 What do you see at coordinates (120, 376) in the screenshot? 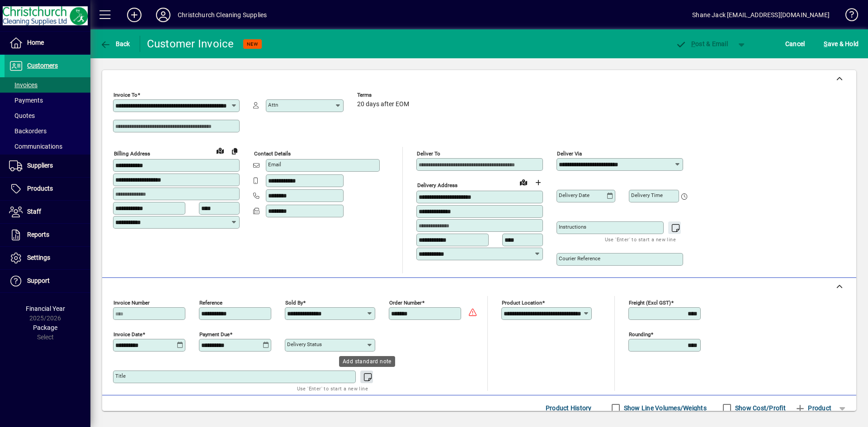
I see `mat-label: Title` at bounding box center [120, 376].